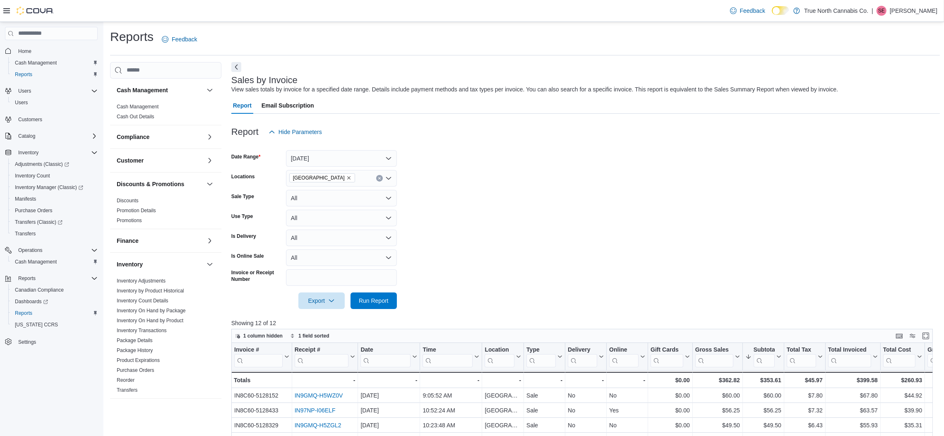  Describe the element at coordinates (56, 153) in the screenshot. I see `span: Inventory` at that location.